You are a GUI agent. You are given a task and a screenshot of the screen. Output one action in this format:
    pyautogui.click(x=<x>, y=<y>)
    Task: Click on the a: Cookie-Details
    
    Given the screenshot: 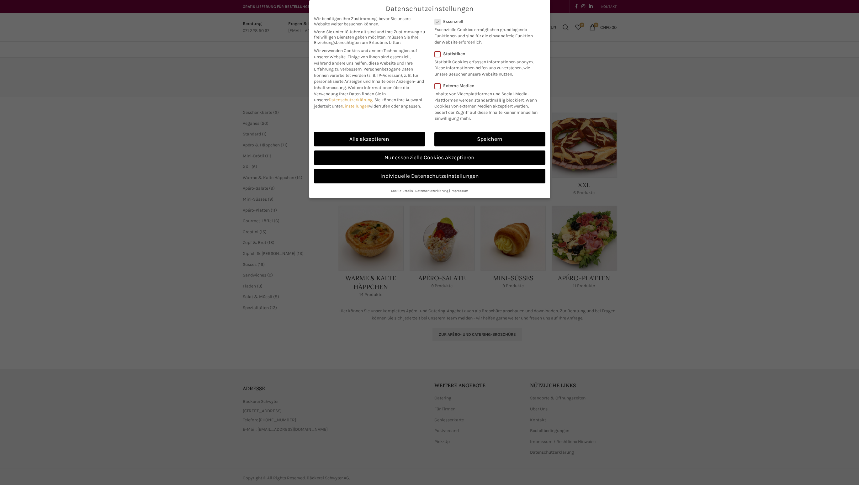 What is the action you would take?
    pyautogui.click(x=402, y=191)
    